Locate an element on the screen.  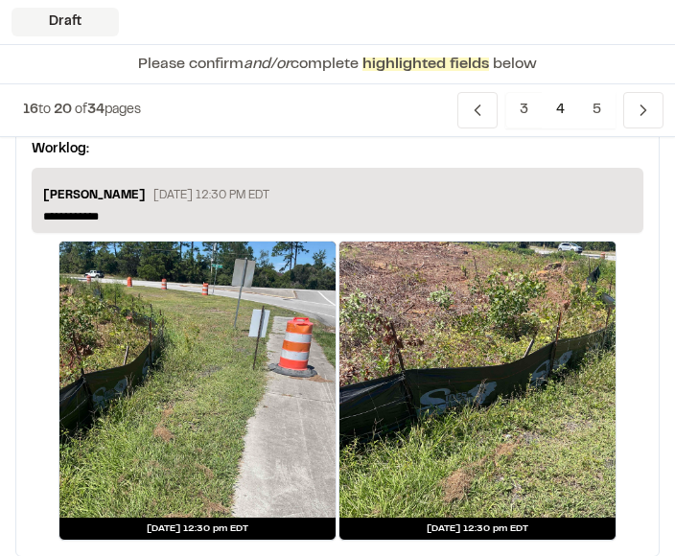
nav: Navigation is located at coordinates (560, 110).